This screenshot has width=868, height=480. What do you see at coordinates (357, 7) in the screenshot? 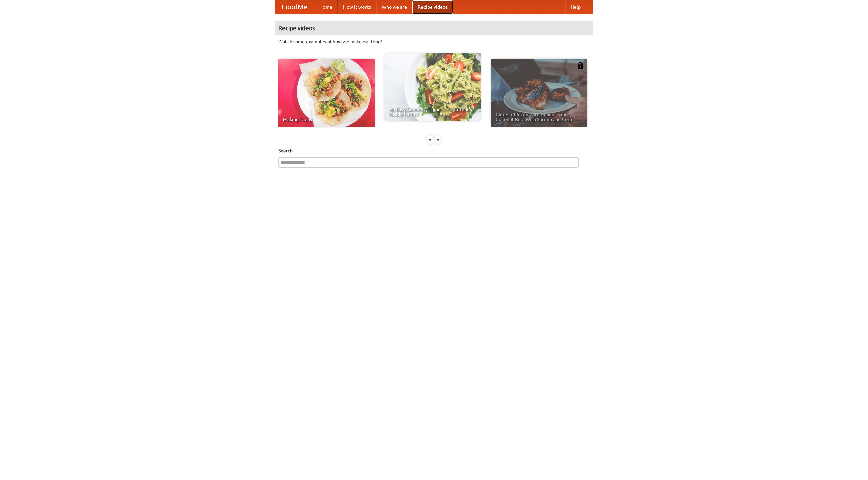
I see `a: How it works` at bounding box center [357, 7].